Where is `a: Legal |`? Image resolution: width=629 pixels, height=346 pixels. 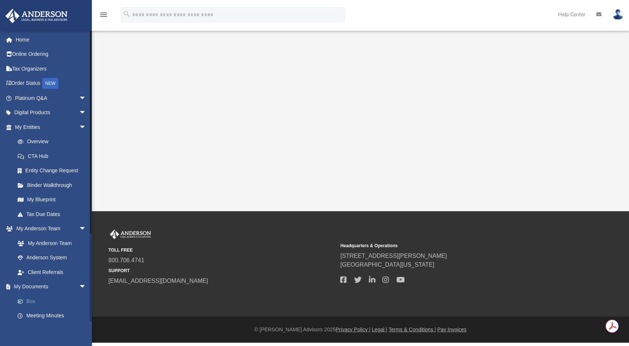
a: Legal | is located at coordinates (379, 329).